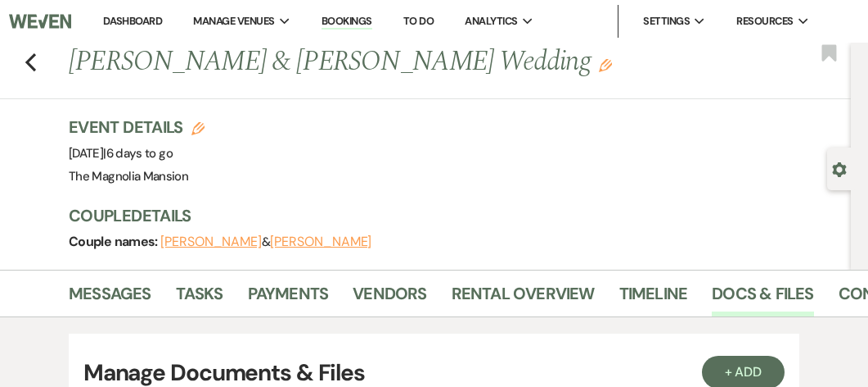 Image resolution: width=868 pixels, height=387 pixels. I want to click on a: Rental Overview, so click(523, 299).